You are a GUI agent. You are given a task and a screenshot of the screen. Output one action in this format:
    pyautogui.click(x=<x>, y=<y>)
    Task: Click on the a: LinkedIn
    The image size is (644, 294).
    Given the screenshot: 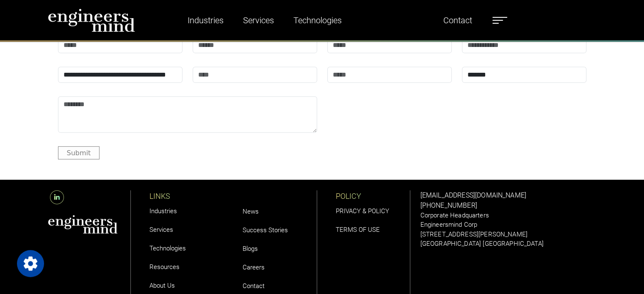 What is the action you would take?
    pyautogui.click(x=57, y=197)
    